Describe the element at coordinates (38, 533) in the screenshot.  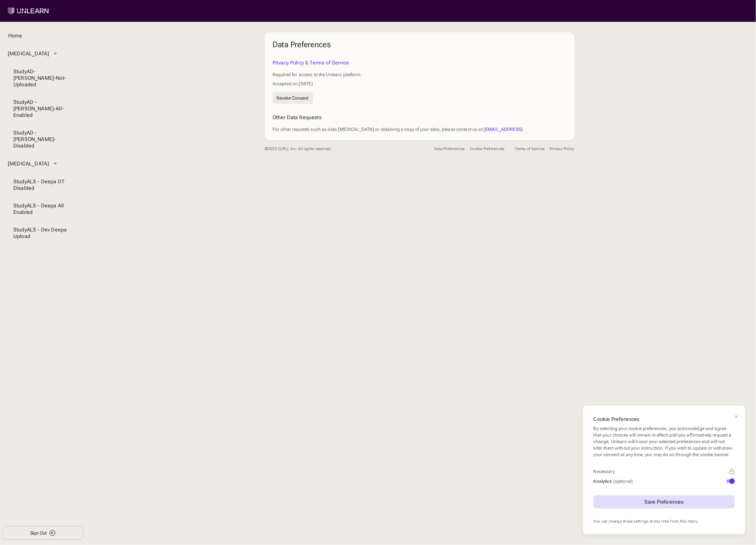
I see `div: Sign Out` at that location.